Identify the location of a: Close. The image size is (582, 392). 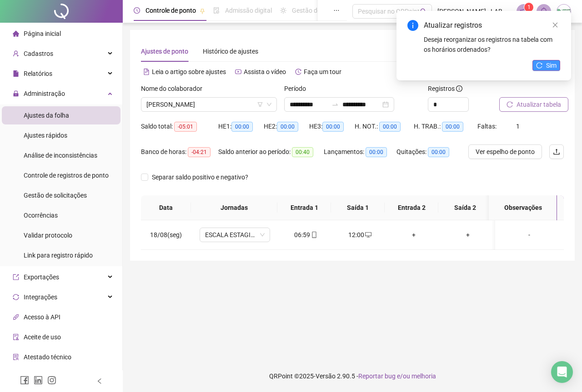
(555, 25).